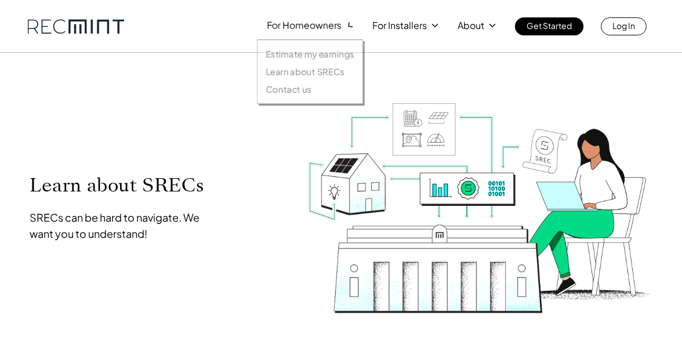 The height and width of the screenshot is (340, 682). I want to click on p: SRECs can be hard to navigate. We want you to understand!, so click(121, 226).